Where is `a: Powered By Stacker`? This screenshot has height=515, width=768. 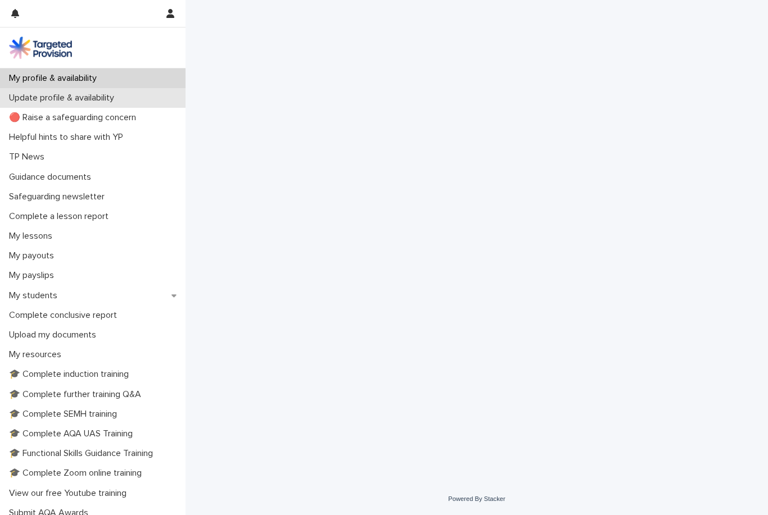 a: Powered By Stacker is located at coordinates (476, 499).